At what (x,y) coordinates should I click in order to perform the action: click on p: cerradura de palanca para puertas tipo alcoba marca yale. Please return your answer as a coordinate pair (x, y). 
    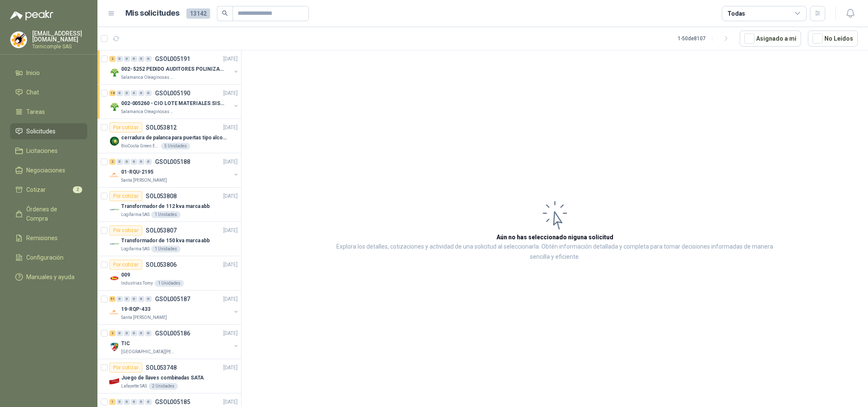
    Looking at the image, I should click on (174, 138).